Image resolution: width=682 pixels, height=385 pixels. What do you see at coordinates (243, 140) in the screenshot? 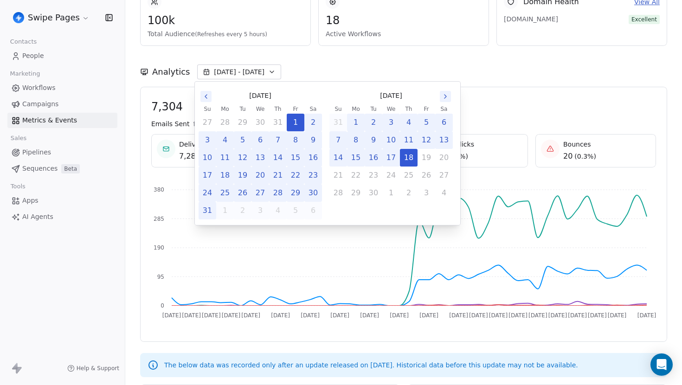
I see `button: Tuesday, August 5th, 2025, selected` at bounding box center [243, 140].